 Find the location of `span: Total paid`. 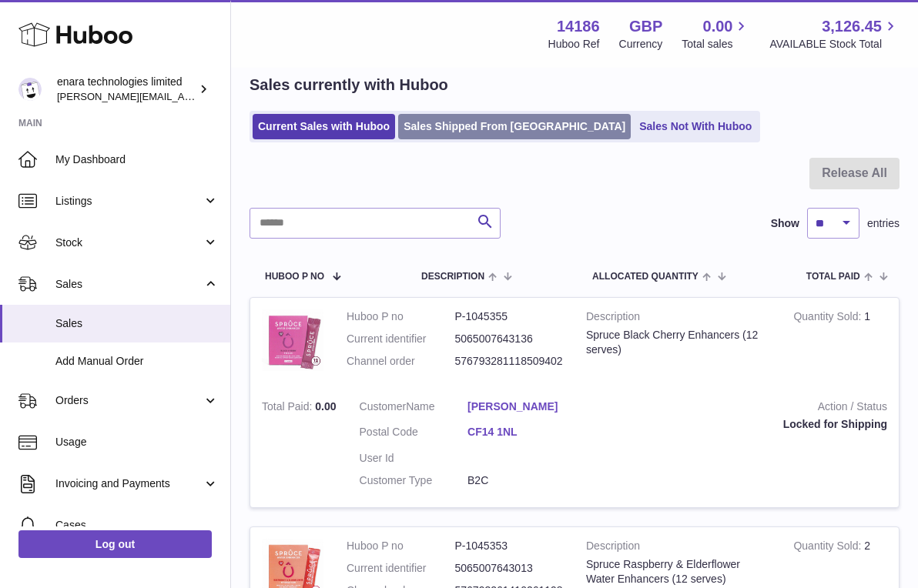

span: Total paid is located at coordinates (833, 276).